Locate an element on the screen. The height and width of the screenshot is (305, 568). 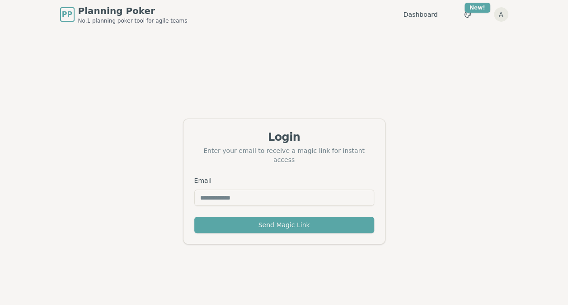
span: PP is located at coordinates (67, 14).